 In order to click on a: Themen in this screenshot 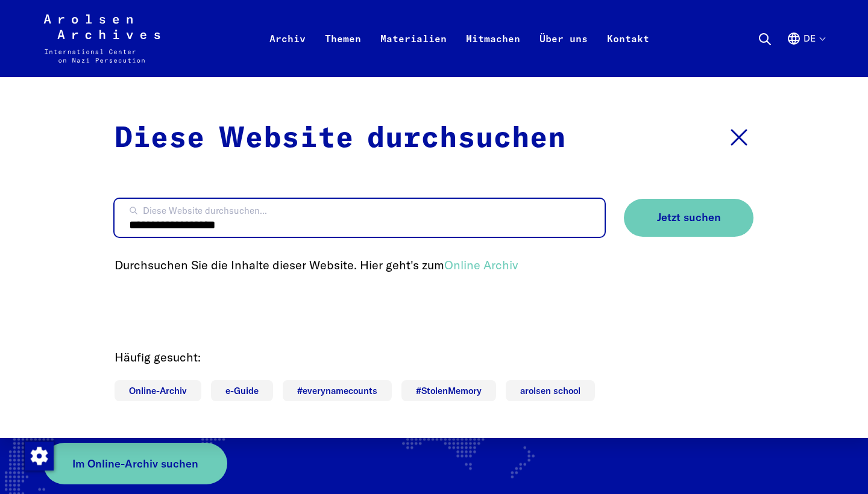, I will do `click(343, 53)`.